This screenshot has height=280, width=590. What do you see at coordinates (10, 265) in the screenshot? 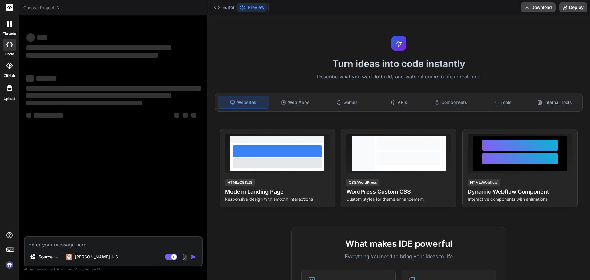
I see `img: signin` at bounding box center [10, 265].